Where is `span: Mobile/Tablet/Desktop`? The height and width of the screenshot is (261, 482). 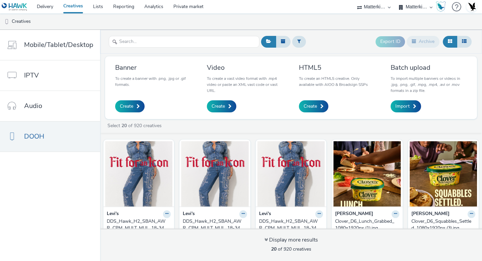 span: Mobile/Tablet/Desktop is located at coordinates (59, 45).